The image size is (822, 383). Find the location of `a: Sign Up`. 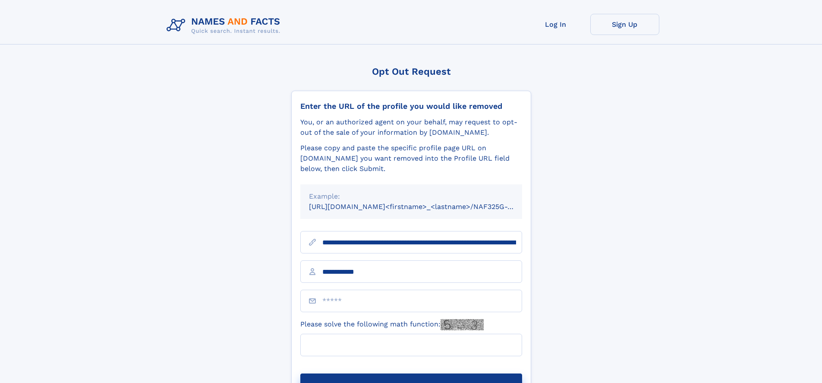

a: Sign Up is located at coordinates (625, 24).